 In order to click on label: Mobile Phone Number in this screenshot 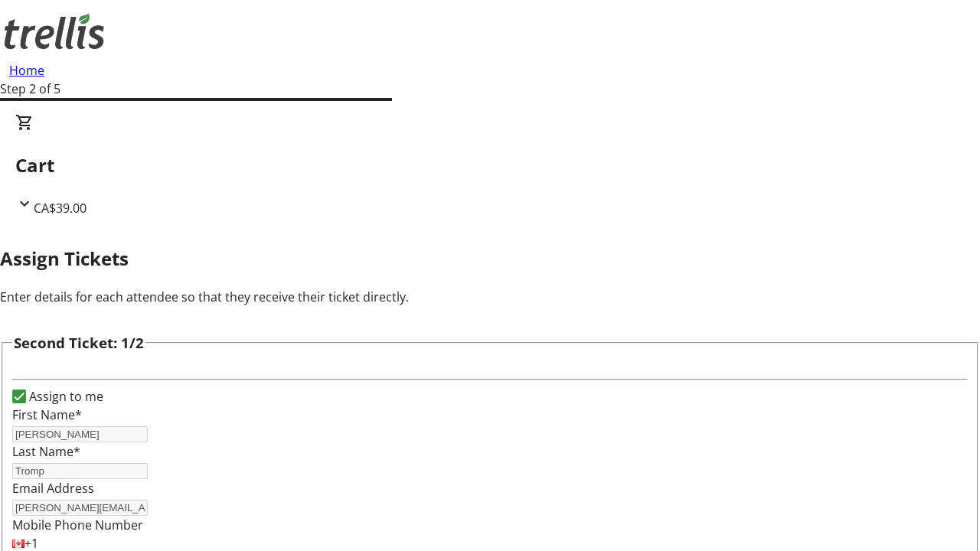, I will do `click(78, 526)`.